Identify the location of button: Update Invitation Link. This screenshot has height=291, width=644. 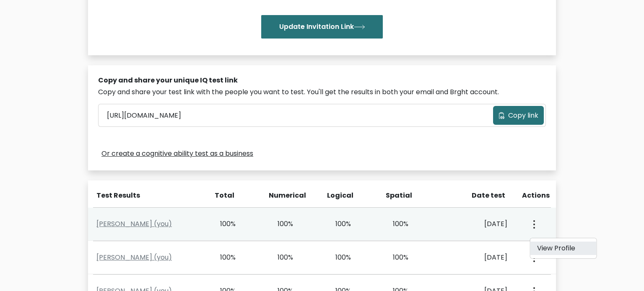
(322, 27).